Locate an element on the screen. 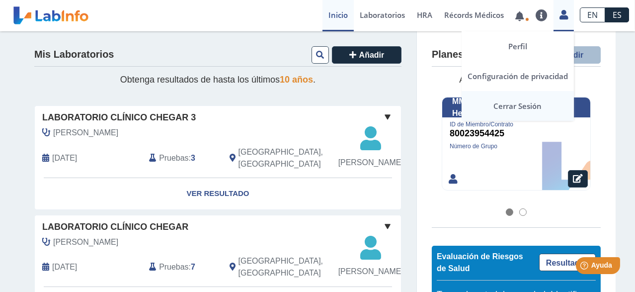  span: Ayuda is located at coordinates (55, 12).